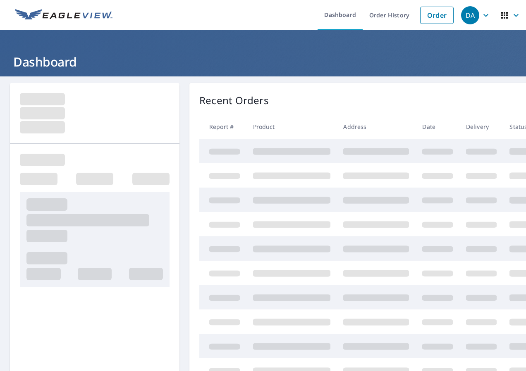  What do you see at coordinates (470, 15) in the screenshot?
I see `div: DA` at bounding box center [470, 15].